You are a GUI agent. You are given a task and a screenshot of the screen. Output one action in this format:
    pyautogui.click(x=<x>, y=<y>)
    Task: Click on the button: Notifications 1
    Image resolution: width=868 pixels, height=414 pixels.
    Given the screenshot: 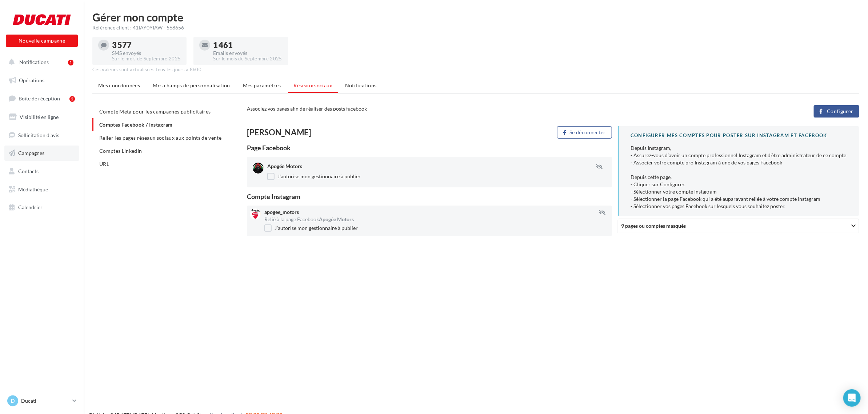 What is the action you would take?
    pyautogui.click(x=41, y=62)
    